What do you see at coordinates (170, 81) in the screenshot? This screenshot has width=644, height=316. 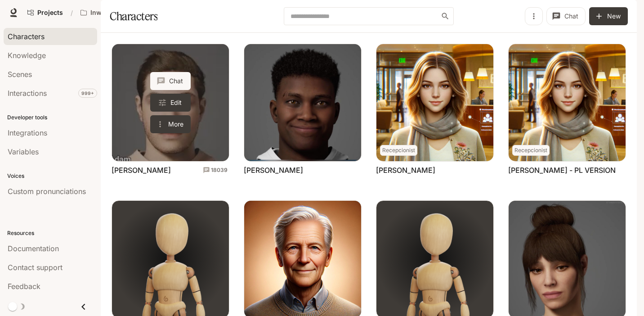 I see `button: Chat with Adam` at bounding box center [170, 81].